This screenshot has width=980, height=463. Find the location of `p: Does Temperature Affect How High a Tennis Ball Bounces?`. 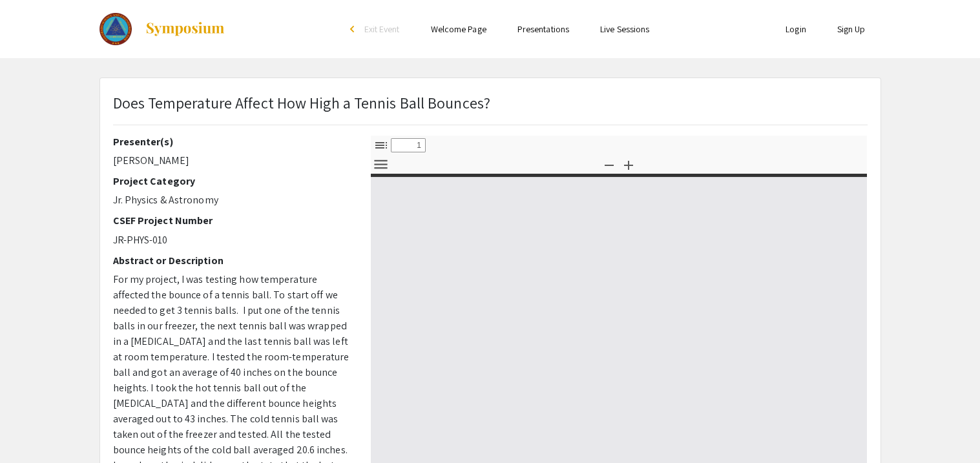

p: Does Temperature Affect How High a Tennis Ball Bounces? is located at coordinates (302, 102).